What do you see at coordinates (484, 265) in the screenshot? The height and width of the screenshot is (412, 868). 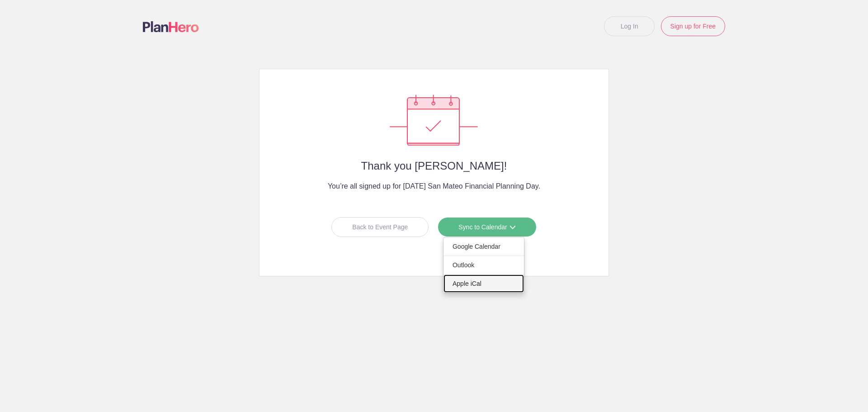 I see `a: Outlook` at bounding box center [484, 265].